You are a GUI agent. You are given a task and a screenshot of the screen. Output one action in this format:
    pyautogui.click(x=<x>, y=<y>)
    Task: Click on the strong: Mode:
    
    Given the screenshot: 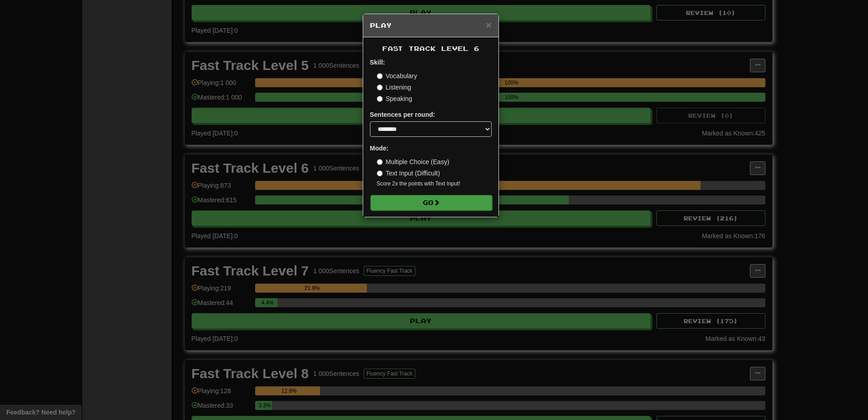 What is the action you would take?
    pyautogui.click(x=379, y=148)
    